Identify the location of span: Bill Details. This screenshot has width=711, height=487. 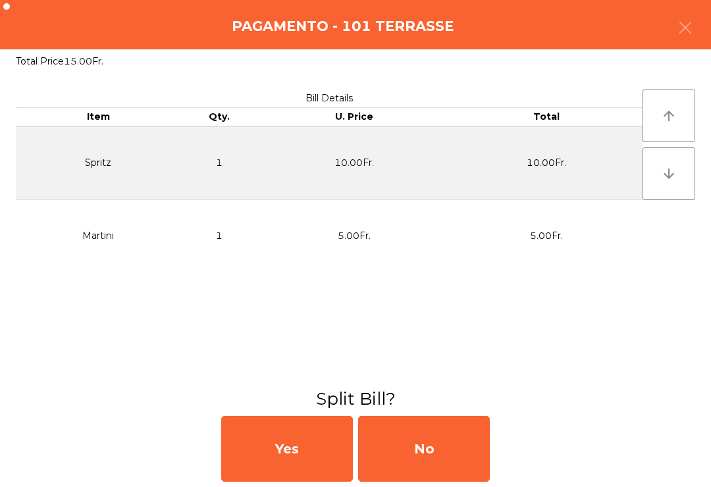
(329, 98).